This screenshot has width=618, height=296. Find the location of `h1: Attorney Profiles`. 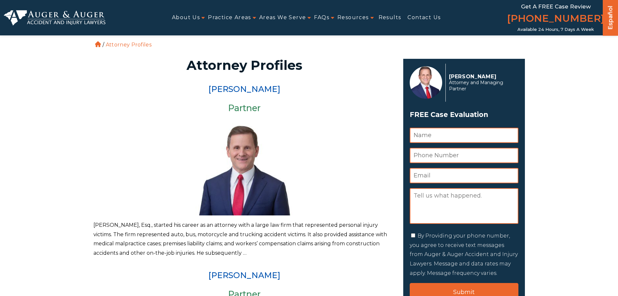

h1: Attorney Profiles is located at coordinates (244, 65).